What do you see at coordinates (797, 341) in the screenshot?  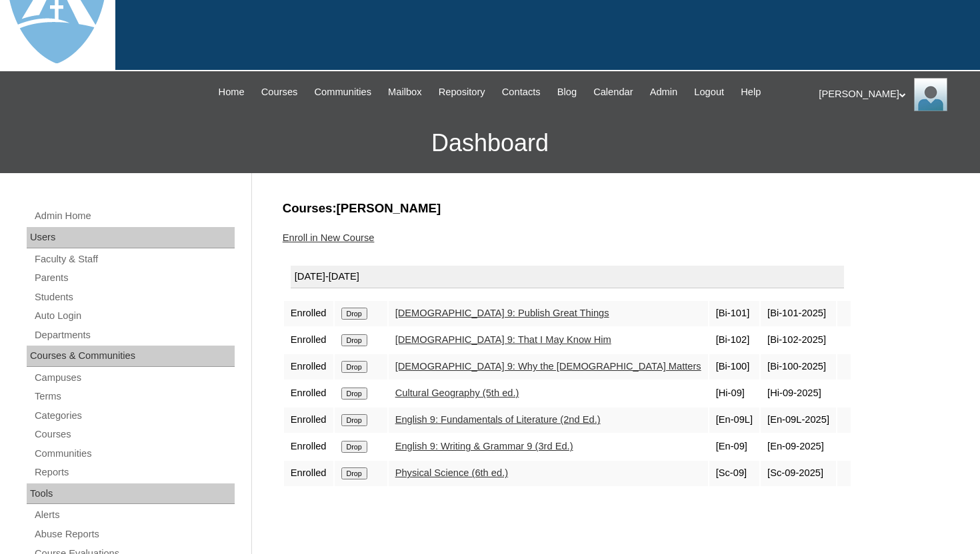 I see `td: [Bi-102-2025]` at bounding box center [797, 341].